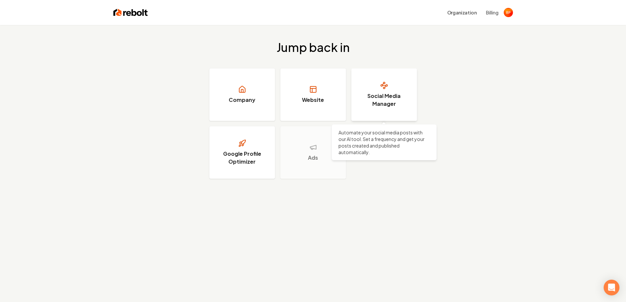 Image resolution: width=626 pixels, height=302 pixels. What do you see at coordinates (384, 95) in the screenshot?
I see `a: Social Media Manager` at bounding box center [384, 95].